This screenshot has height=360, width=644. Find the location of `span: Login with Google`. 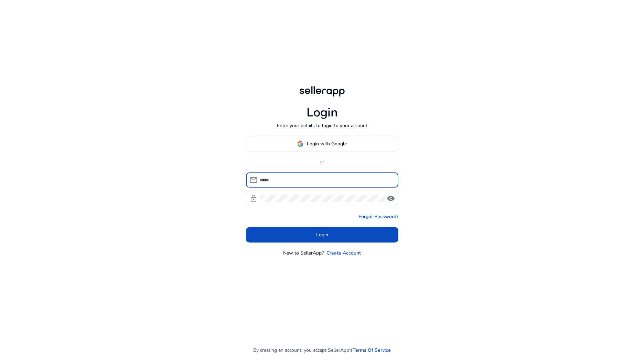

span: Login with Google is located at coordinates (327, 144).